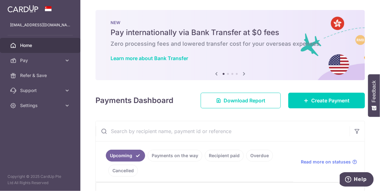 This screenshot has height=191, width=380. Describe the element at coordinates (374, 92) in the screenshot. I see `span: Feedback` at that location.